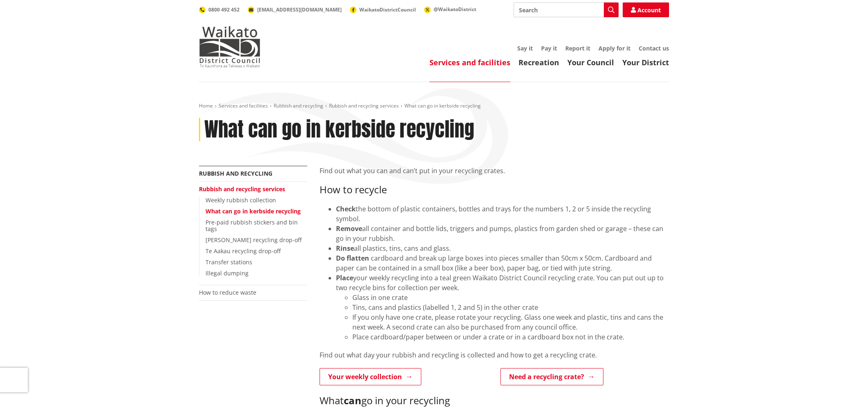 This screenshot has width=868, height=419. I want to click on span: cardboard and break up large boxes into pieces smaller than 50cm x 50cm. Cardboard and paper can ..., so click(494, 263).